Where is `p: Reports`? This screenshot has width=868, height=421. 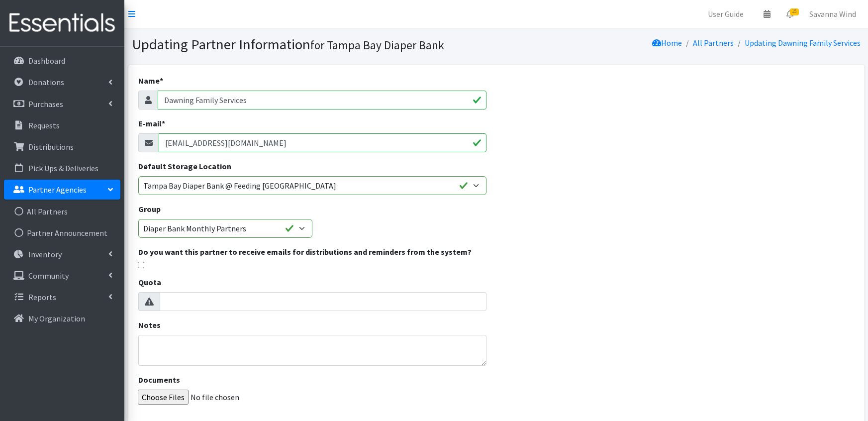
p: Reports is located at coordinates (42, 297).